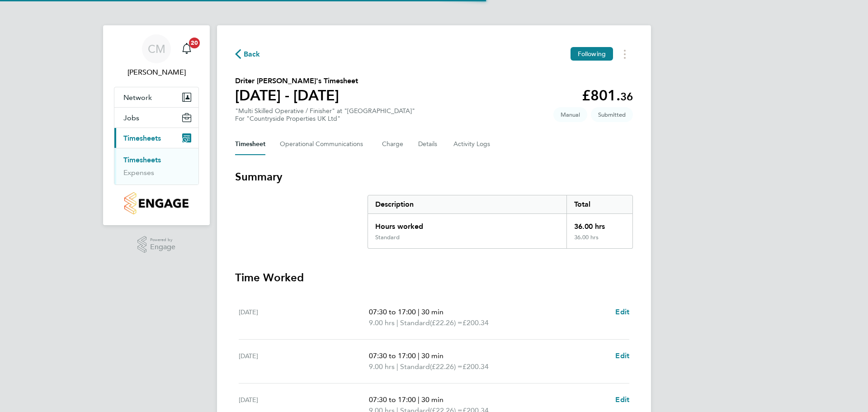 The image size is (868, 412). What do you see at coordinates (247, 54) in the screenshot?
I see `button: Back` at bounding box center [247, 54].